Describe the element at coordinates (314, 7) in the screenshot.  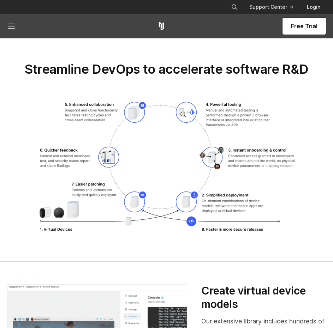
I see `a: Login` at that location.